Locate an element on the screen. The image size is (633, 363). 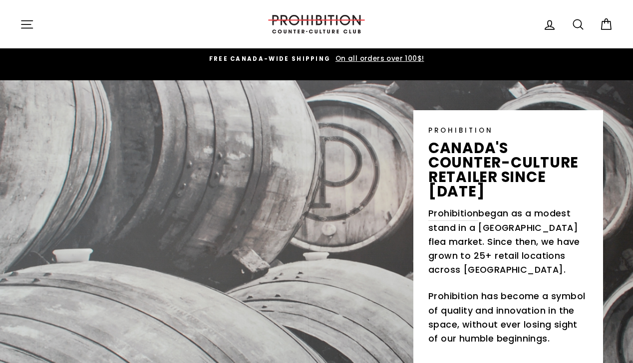
a: Prohibition is located at coordinates (453, 214).